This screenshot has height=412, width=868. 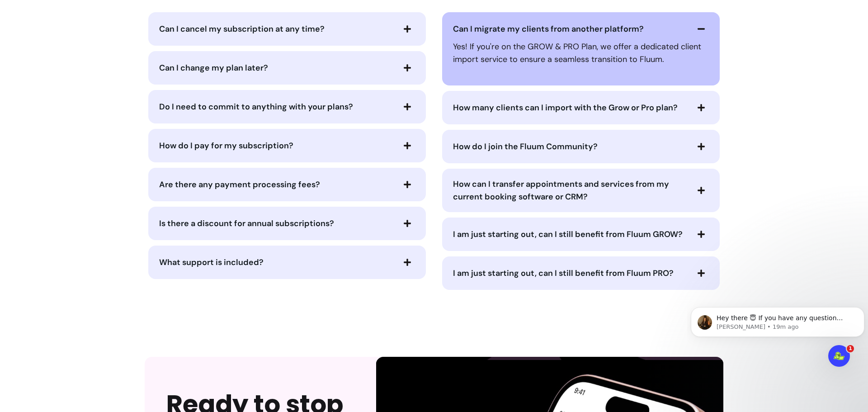 I want to click on button: What support is included?, so click(x=287, y=262).